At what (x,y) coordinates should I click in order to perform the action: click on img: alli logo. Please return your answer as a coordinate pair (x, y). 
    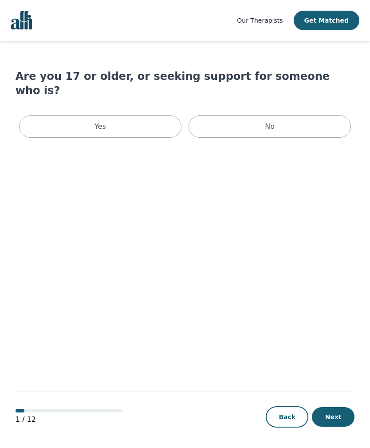
    Looking at the image, I should click on (21, 20).